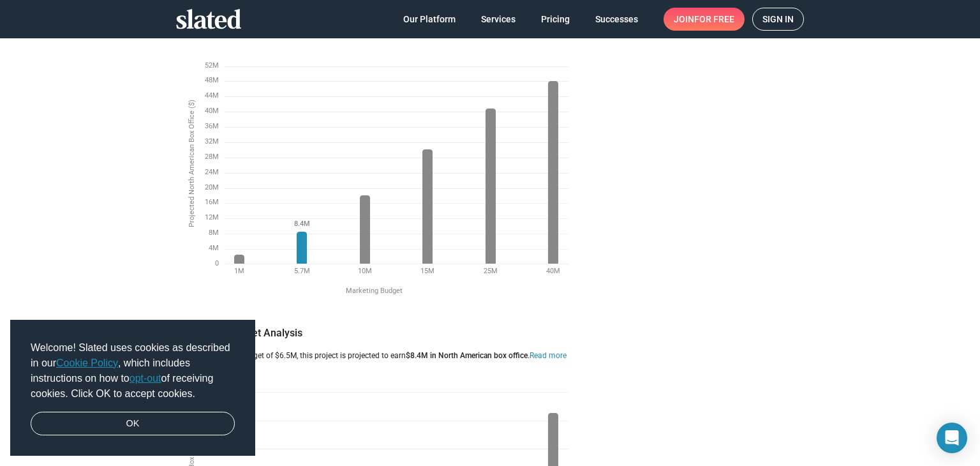  What do you see at coordinates (617, 19) in the screenshot?
I see `a: Successes` at bounding box center [617, 19].